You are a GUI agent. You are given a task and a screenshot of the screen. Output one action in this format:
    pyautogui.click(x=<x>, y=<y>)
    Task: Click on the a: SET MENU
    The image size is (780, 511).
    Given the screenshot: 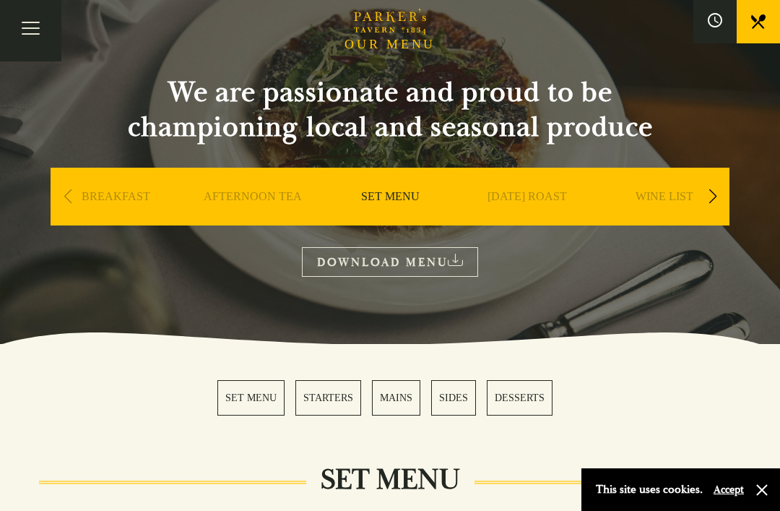 What is the action you would take?
    pyautogui.click(x=390, y=218)
    